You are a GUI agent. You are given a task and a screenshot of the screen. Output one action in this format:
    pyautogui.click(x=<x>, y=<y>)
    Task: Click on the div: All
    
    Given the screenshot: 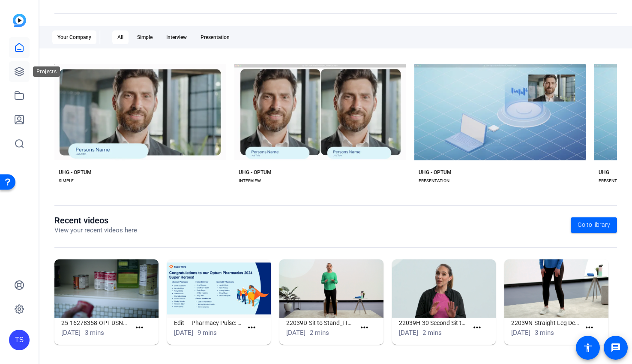 What is the action you would take?
    pyautogui.click(x=120, y=37)
    